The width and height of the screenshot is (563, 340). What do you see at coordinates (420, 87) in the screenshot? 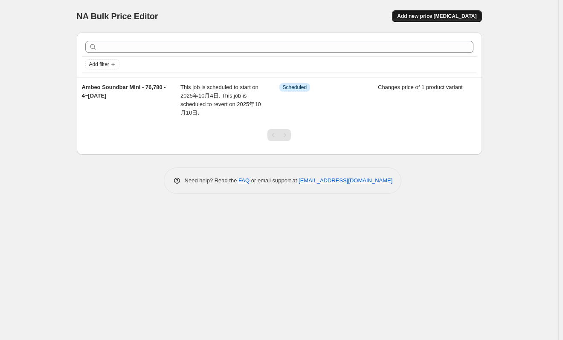
I see `span: Changes price of 1 product variant` at bounding box center [420, 87].